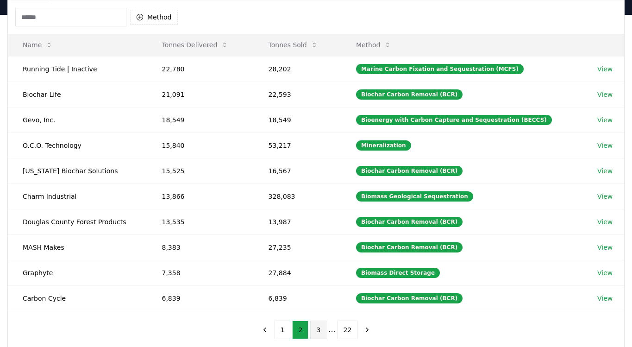  I want to click on button: 3, so click(318, 330).